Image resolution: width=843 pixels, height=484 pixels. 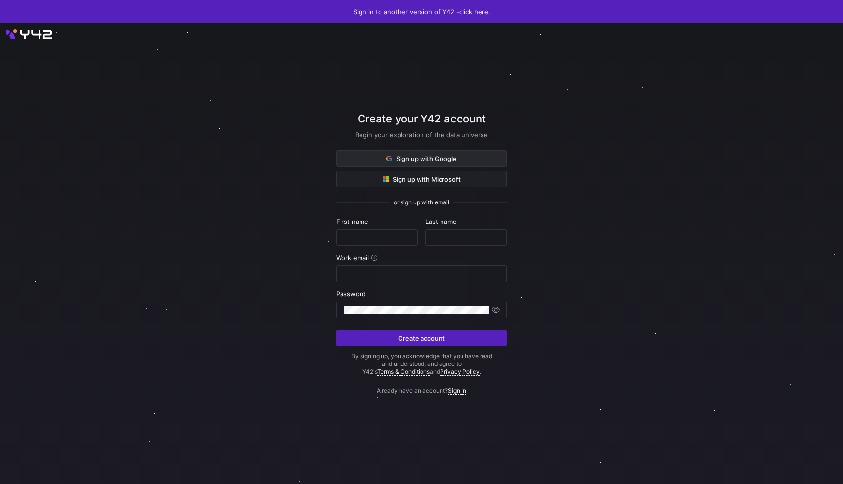 I want to click on span: Create account, so click(x=421, y=338).